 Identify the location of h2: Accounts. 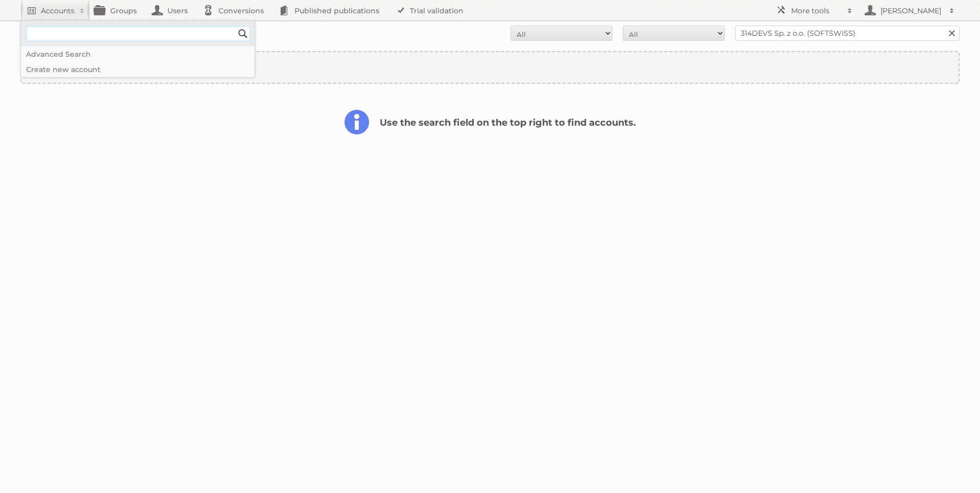
(58, 11).